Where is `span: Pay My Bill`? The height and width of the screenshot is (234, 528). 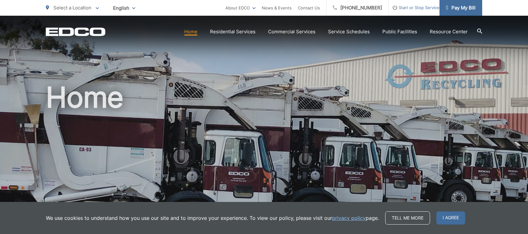 span: Pay My Bill is located at coordinates (460, 8).